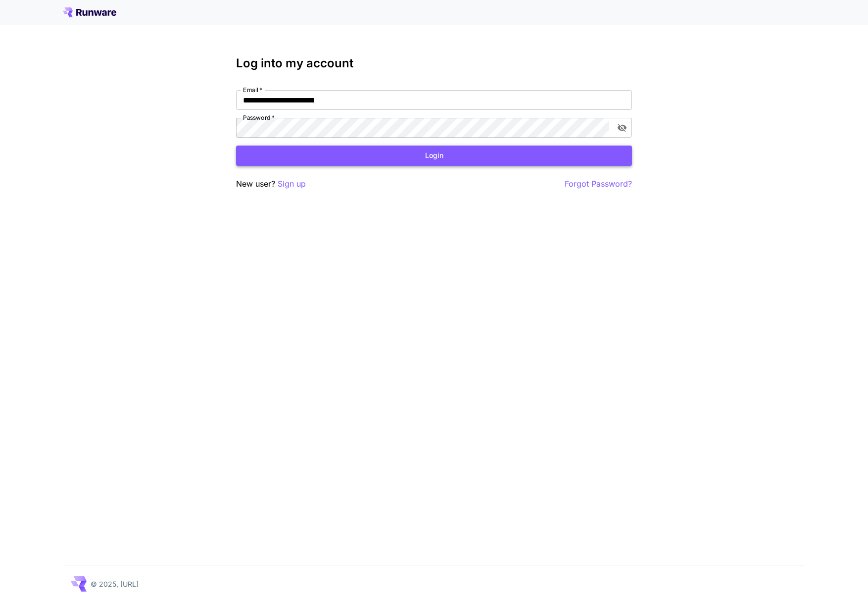 Image resolution: width=868 pixels, height=602 pixels. Describe the element at coordinates (292, 184) in the screenshot. I see `button: Sign up` at that location.